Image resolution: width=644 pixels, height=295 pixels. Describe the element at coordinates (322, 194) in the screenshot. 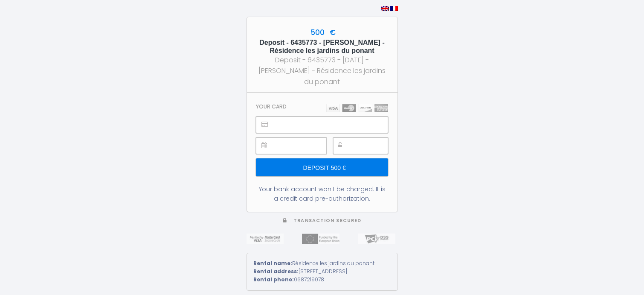

I see `div: Your bank account won't be charged. It is a credit card pre-authorization.` at that location.